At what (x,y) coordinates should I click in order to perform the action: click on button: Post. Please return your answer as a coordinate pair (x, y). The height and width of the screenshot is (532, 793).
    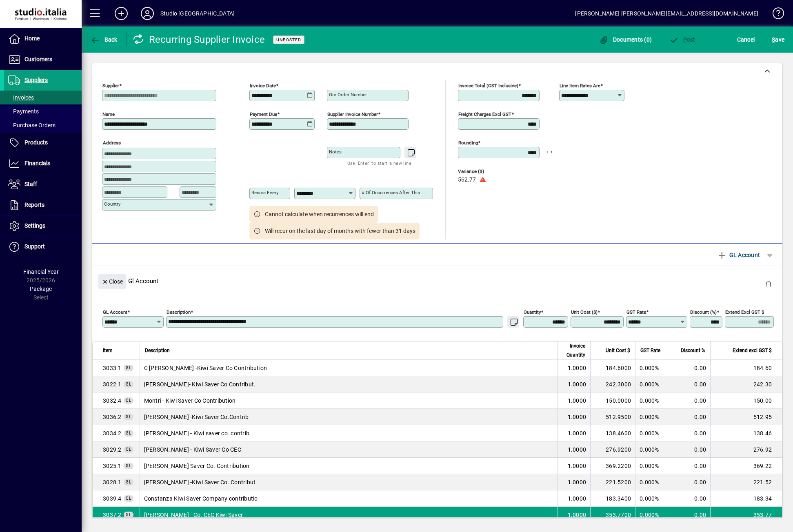
    Looking at the image, I should click on (682, 39).